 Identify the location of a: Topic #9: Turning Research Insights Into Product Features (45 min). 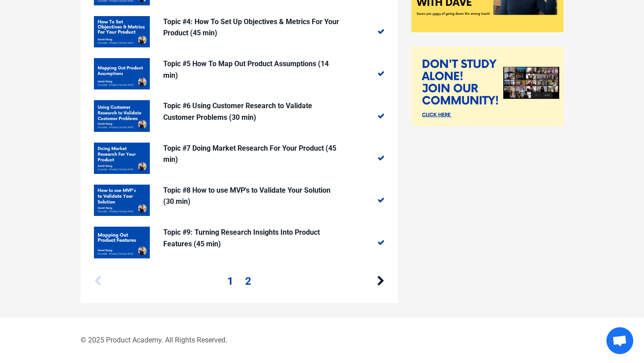
(239, 242).